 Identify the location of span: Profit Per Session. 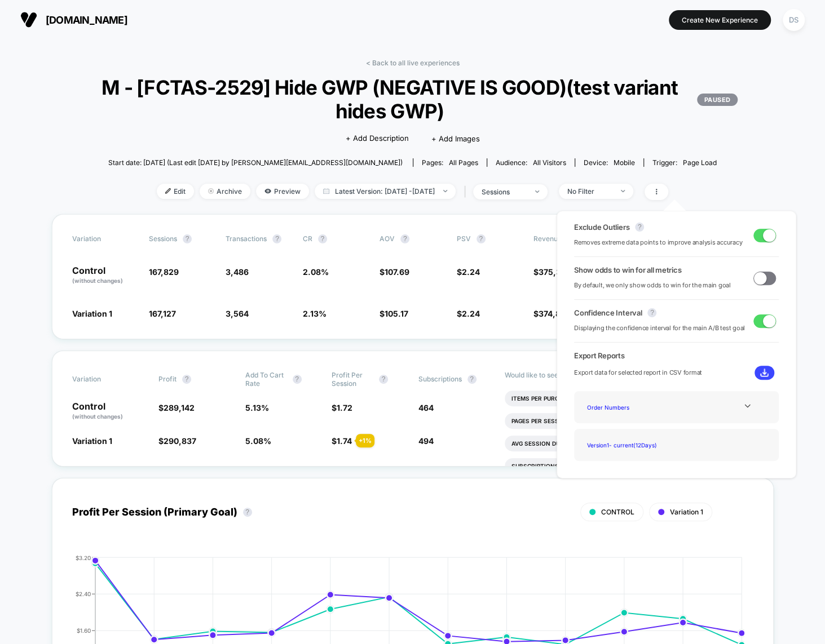
(352, 379).